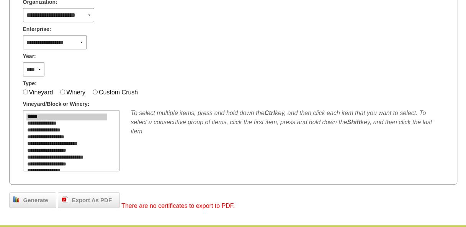 The image size is (466, 227). What do you see at coordinates (30, 83) in the screenshot?
I see `span: Type:` at bounding box center [30, 83].